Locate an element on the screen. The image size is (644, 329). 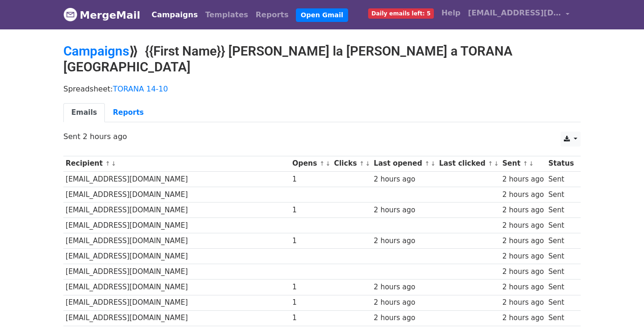
a: Templates is located at coordinates (226, 15).